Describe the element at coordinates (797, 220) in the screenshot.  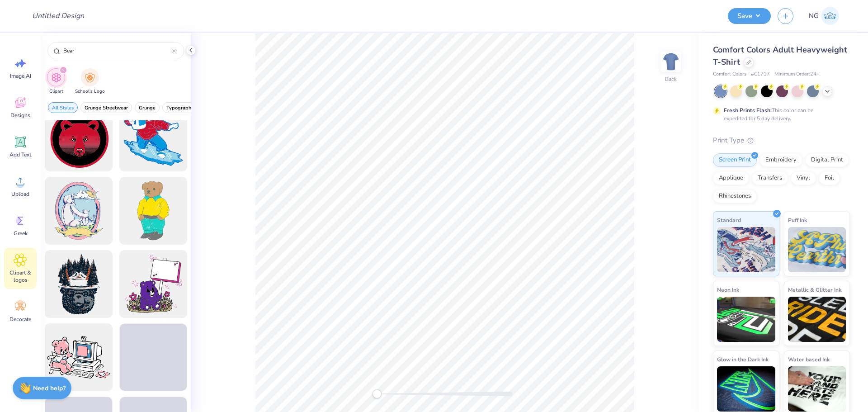
I see `span: Puff Ink` at that location.